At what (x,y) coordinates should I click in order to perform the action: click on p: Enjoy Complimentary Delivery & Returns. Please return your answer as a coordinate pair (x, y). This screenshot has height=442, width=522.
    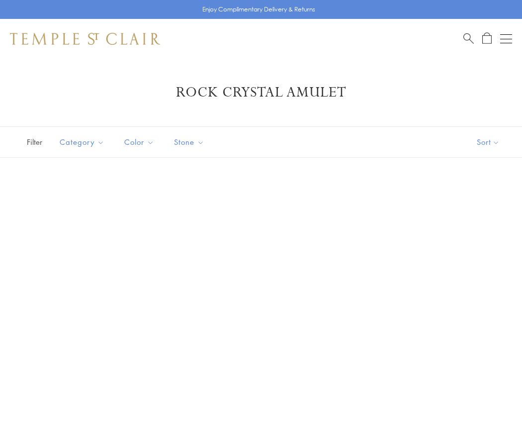
    Looking at the image, I should click on (259, 9).